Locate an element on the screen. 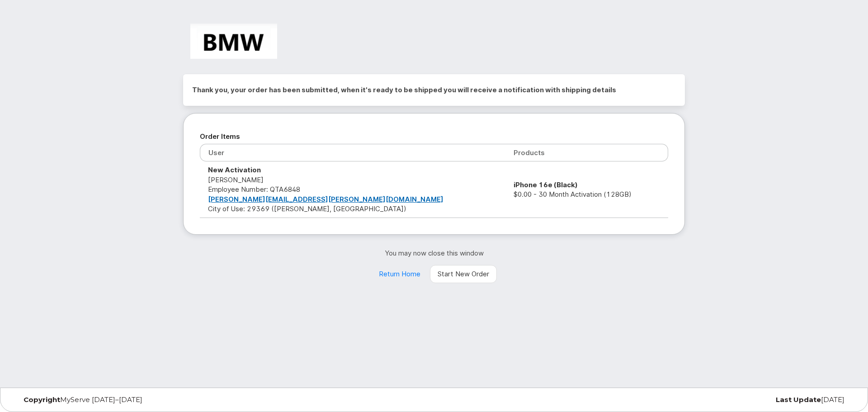 The image size is (868, 412). th: User is located at coordinates (353, 153).